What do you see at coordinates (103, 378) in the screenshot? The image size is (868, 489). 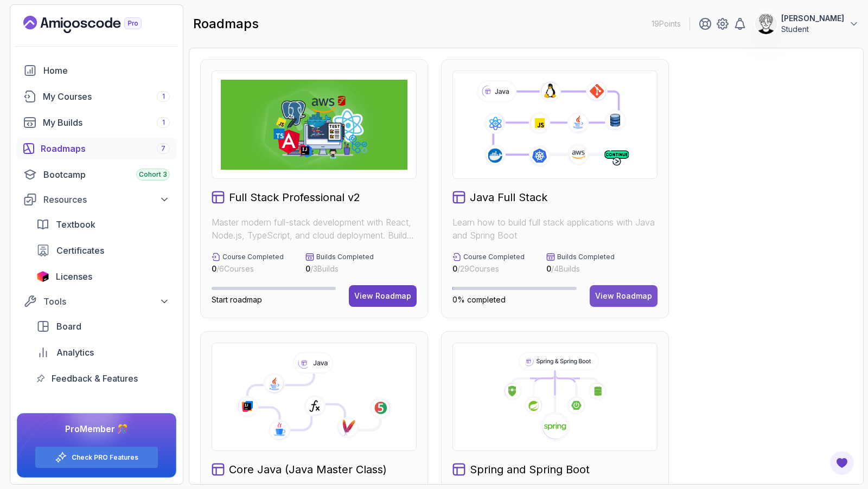 I see `a: feedback` at bounding box center [103, 378].